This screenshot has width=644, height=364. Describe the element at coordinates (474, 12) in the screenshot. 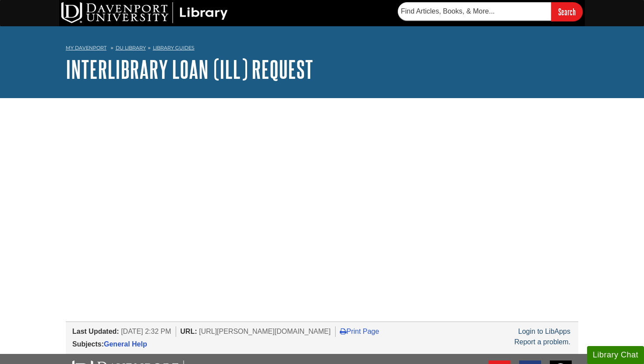

I see `input: Find Articles, Books, & More...` at that location.